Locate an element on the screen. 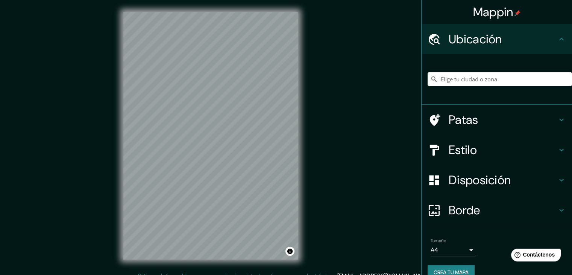 The height and width of the screenshot is (275, 572). img: pin-icon.png is located at coordinates (518, 13).